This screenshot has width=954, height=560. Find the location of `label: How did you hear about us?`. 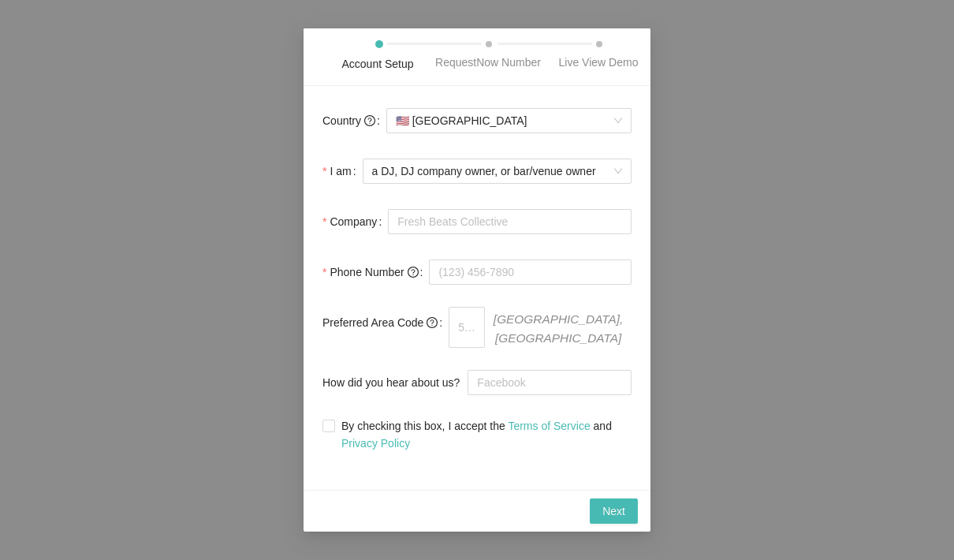

label: How did you hear about us? is located at coordinates (395, 382).